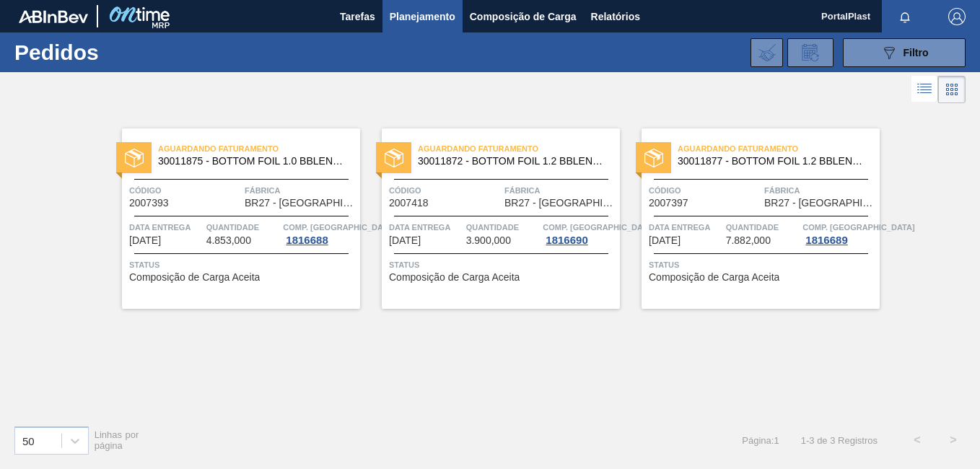 The image size is (980, 469). I want to click on span: Planejamento, so click(423, 16).